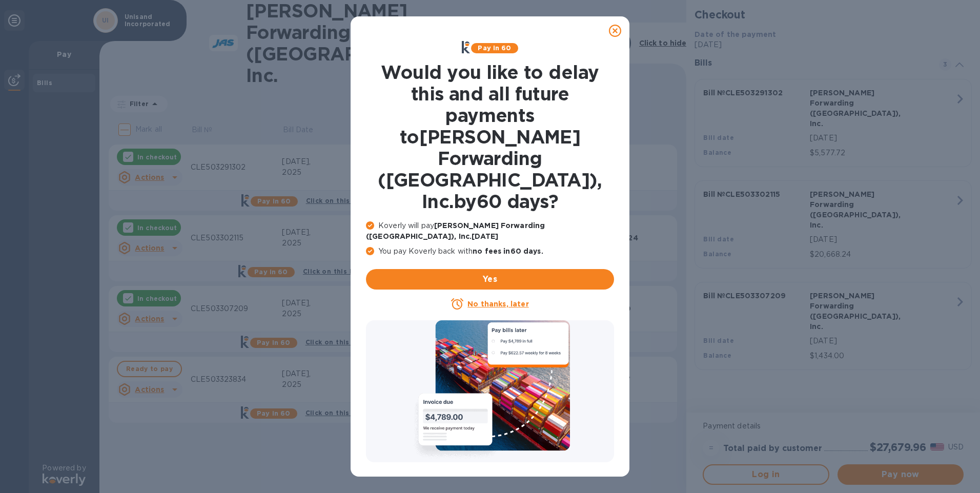 This screenshot has height=493, width=980. I want to click on span: Yes, so click(490, 279).